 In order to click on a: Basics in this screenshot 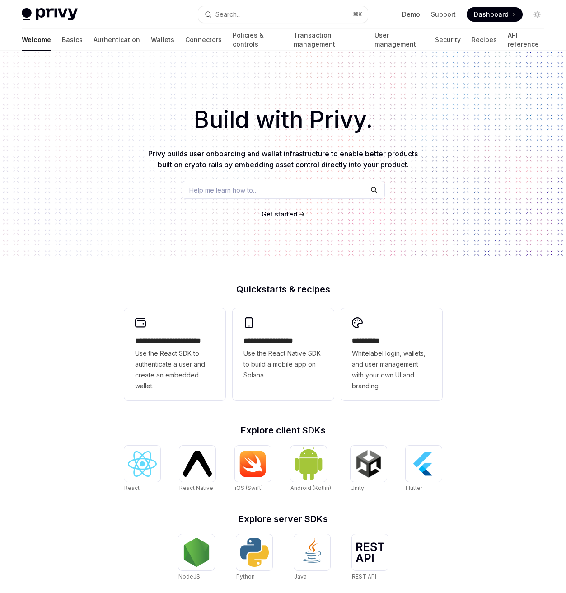, I will do `click(72, 40)`.